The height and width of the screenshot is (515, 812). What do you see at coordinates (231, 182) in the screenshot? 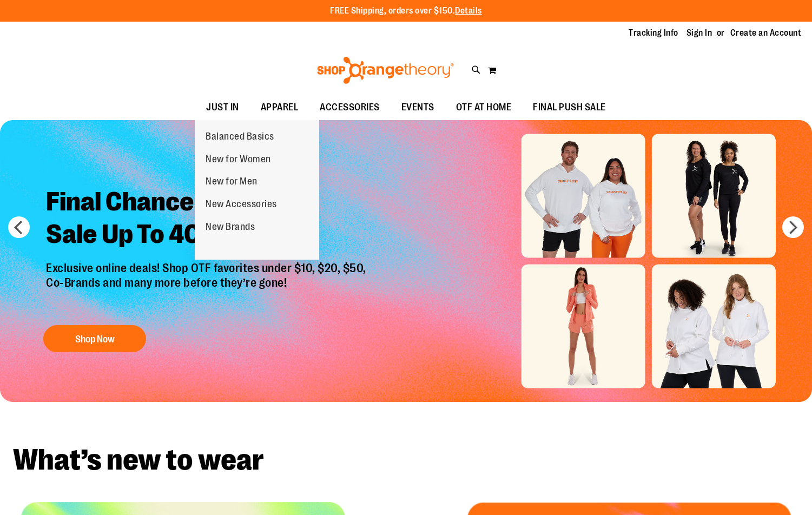
I see `a: New for Men` at bounding box center [231, 182].